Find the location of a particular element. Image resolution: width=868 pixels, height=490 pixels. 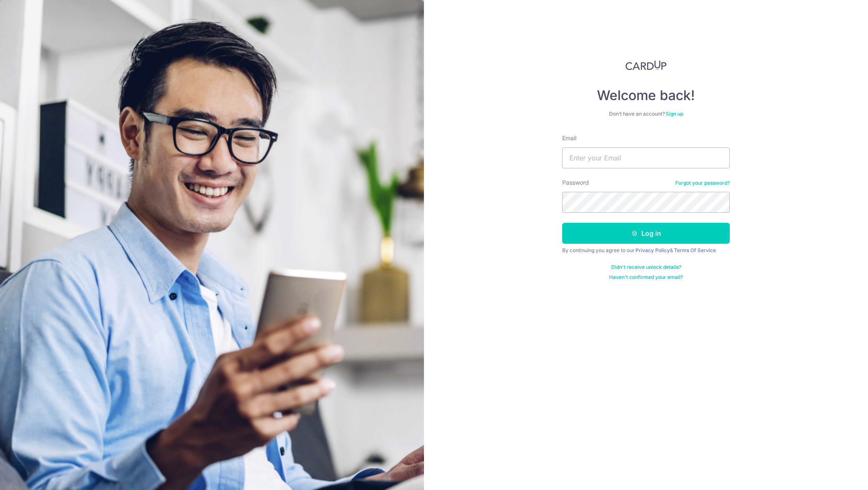

img: CardUp Logo is located at coordinates (646, 66).